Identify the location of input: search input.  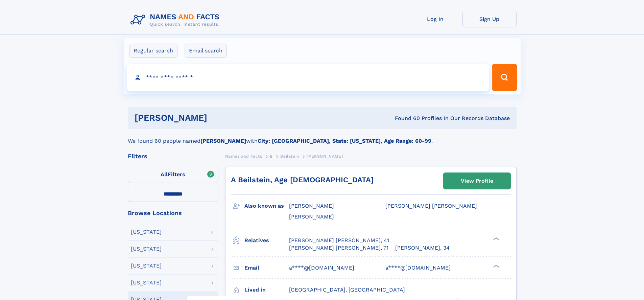
(308, 77).